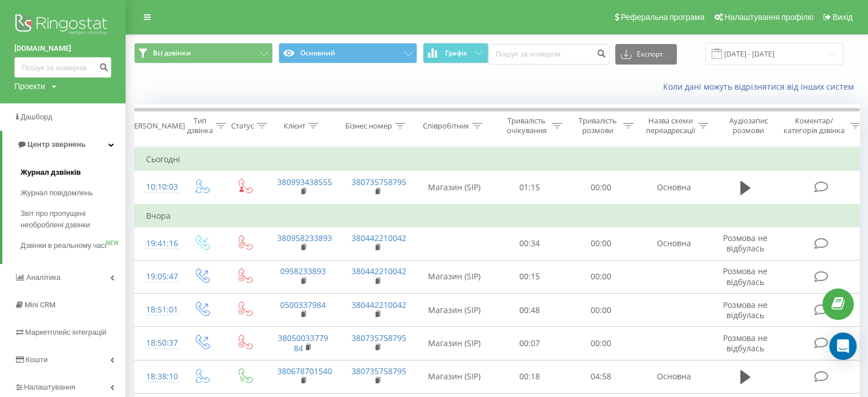  I want to click on div: 18:38:10, so click(158, 376).